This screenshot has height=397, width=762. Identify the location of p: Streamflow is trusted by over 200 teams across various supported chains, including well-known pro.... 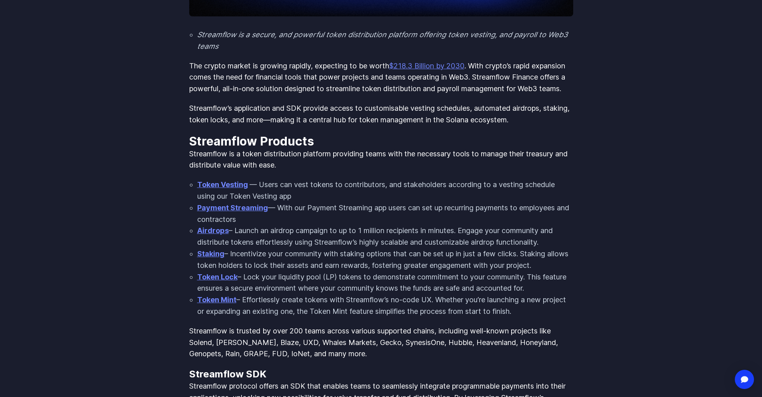
(381, 343).